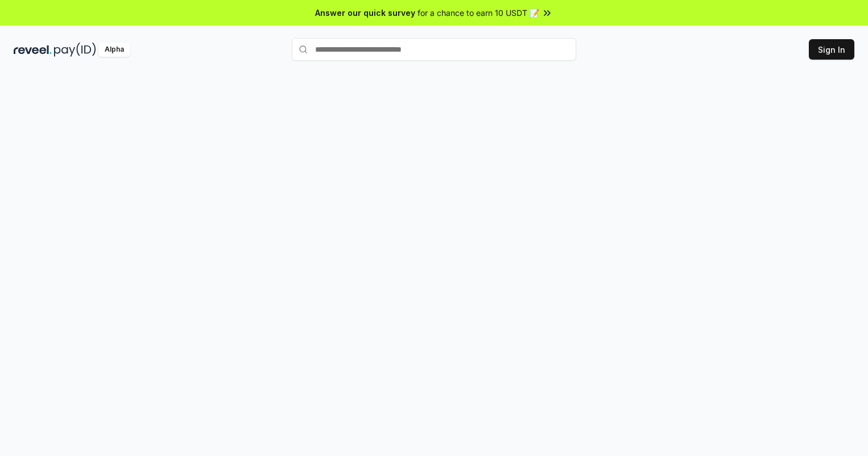  I want to click on button: Sign In, so click(831, 50).